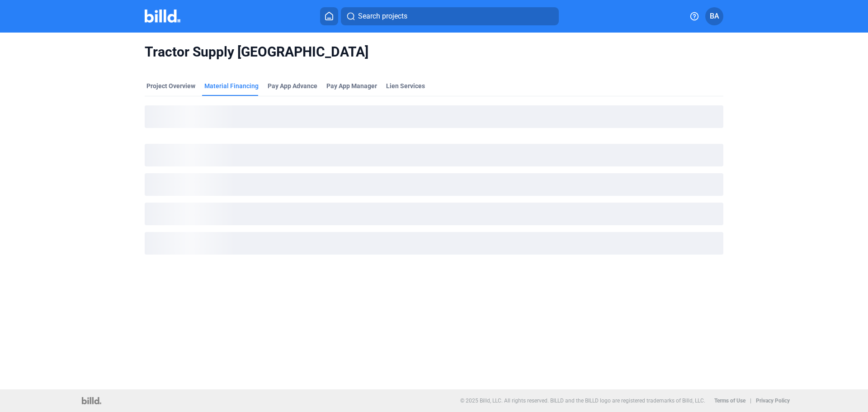 The width and height of the screenshot is (868, 412). What do you see at coordinates (292, 86) in the screenshot?
I see `div: Pay App Advance` at bounding box center [292, 86].